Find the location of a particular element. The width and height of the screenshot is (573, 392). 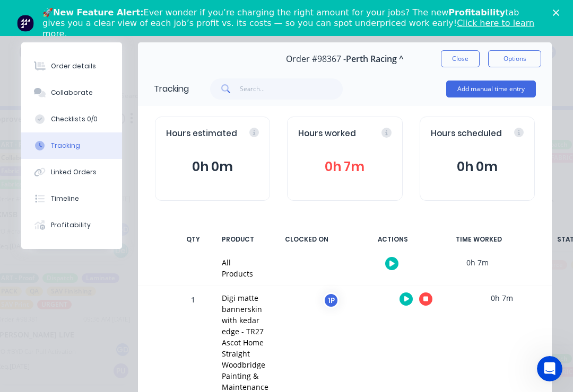

button: Linked Orders is located at coordinates (71, 173).